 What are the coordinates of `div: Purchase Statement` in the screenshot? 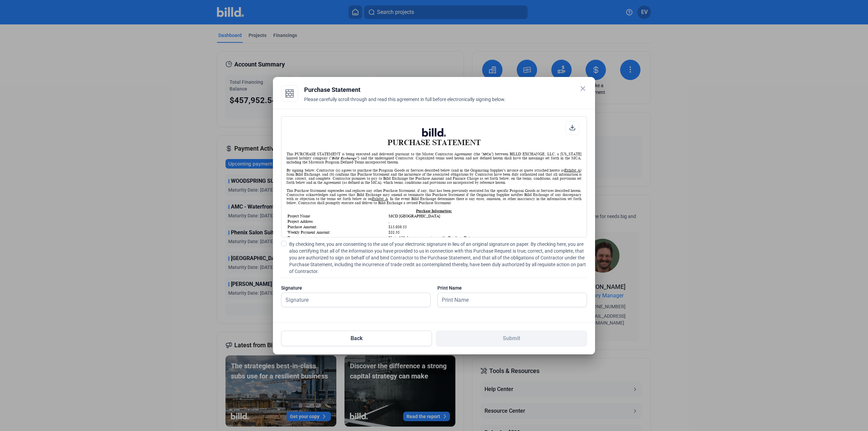 It's located at (446, 90).